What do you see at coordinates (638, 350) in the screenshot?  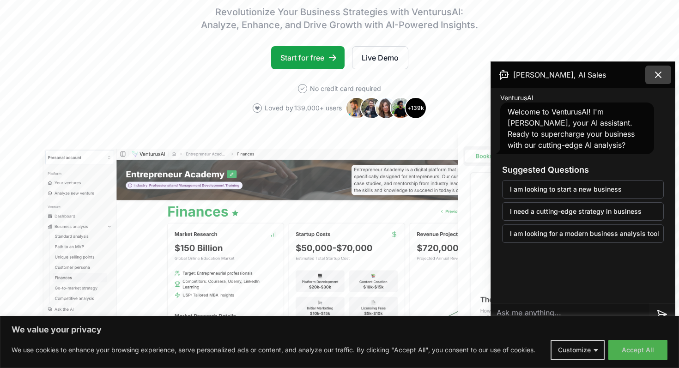 I see `button: Accept All` at bounding box center [638, 350].